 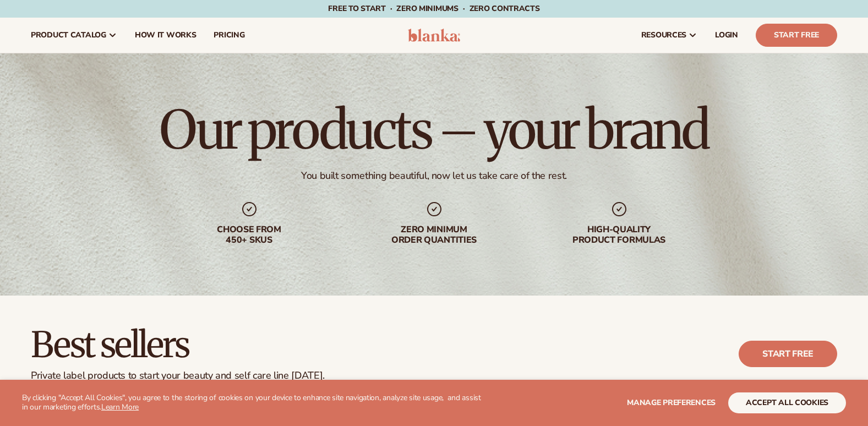 What do you see at coordinates (434, 35) in the screenshot?
I see `img: logo` at bounding box center [434, 35].